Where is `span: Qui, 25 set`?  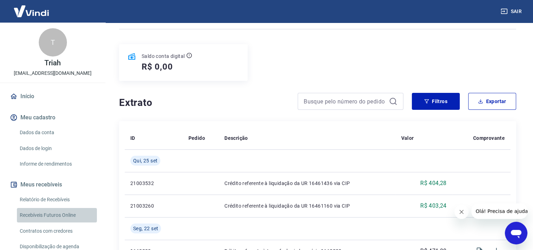 span: Qui, 25 set is located at coordinates (145, 160).